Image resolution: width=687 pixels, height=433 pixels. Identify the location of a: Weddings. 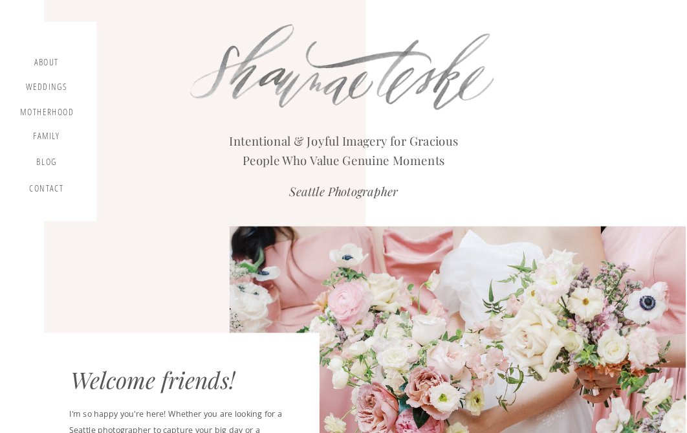
(46, 89).